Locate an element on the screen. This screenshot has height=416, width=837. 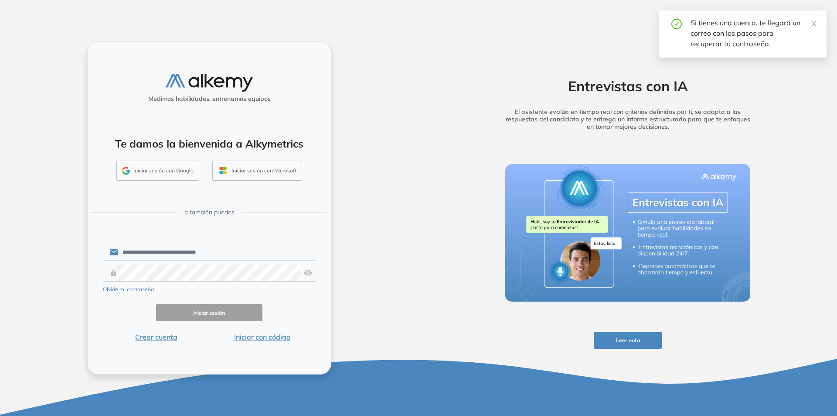
h2: Entrevistas con IA is located at coordinates (628, 86).